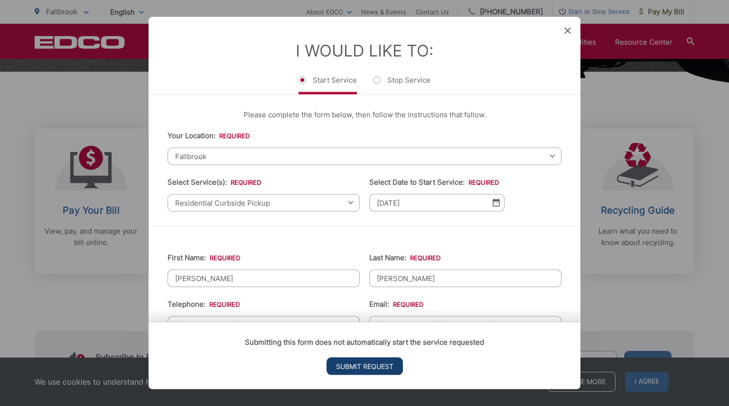 The height and width of the screenshot is (406, 729). Describe the element at coordinates (364, 114) in the screenshot. I see `p: Please complete the form below, then follow the instructions that follow.` at that location.